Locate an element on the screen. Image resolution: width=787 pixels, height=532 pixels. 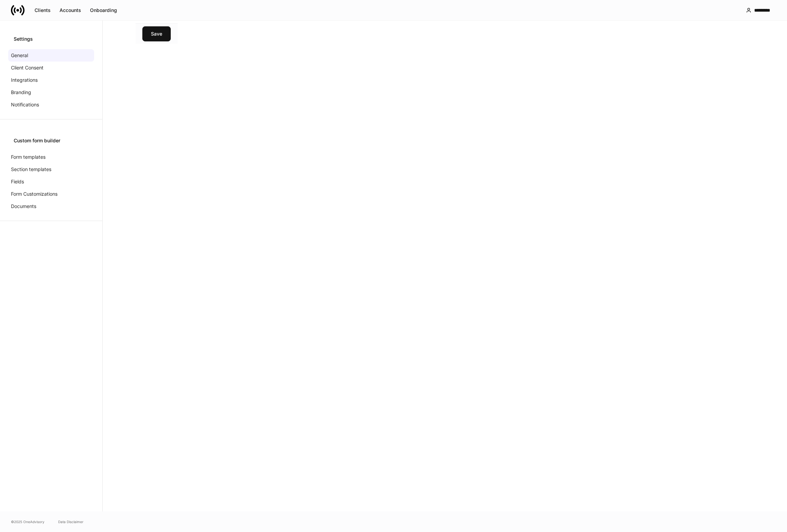
div: Onboarding is located at coordinates (103, 10).